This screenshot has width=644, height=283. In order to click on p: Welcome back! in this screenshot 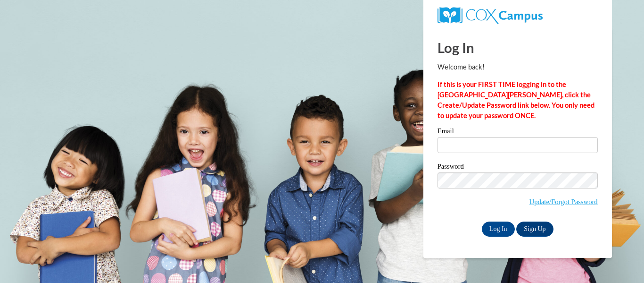, I will do `click(518, 67)`.